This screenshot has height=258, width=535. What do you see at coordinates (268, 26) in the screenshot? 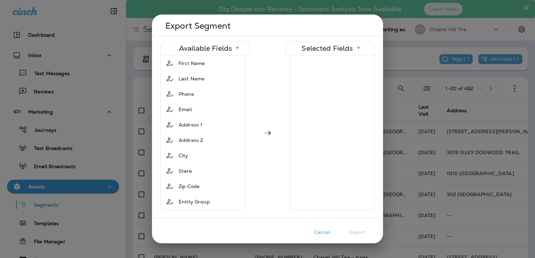
I see `p: Export Segment` at bounding box center [268, 26].